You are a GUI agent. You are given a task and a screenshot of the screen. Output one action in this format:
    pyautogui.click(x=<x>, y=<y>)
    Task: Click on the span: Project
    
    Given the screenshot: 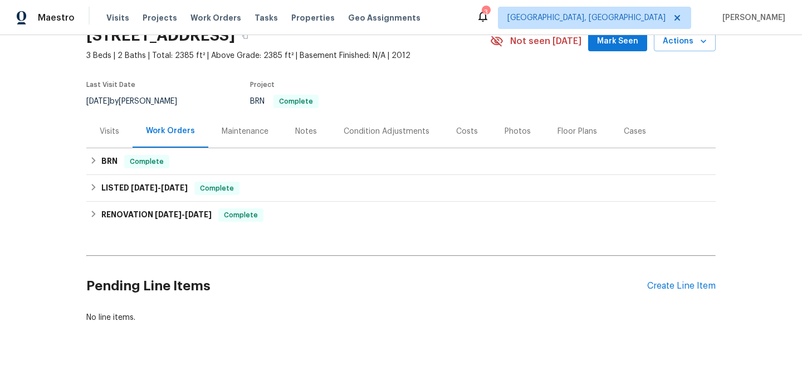 What is the action you would take?
    pyautogui.click(x=262, y=85)
    